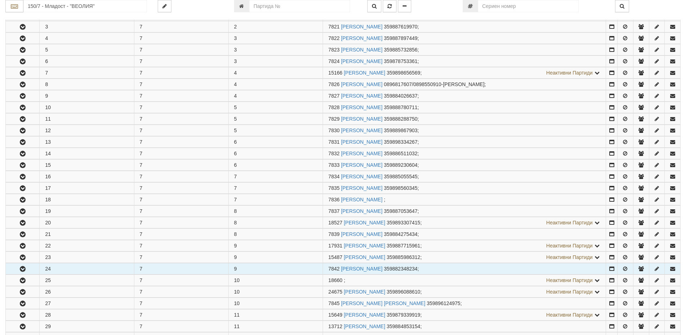 The image size is (686, 335). I want to click on span: 359884275434, so click(401, 234).